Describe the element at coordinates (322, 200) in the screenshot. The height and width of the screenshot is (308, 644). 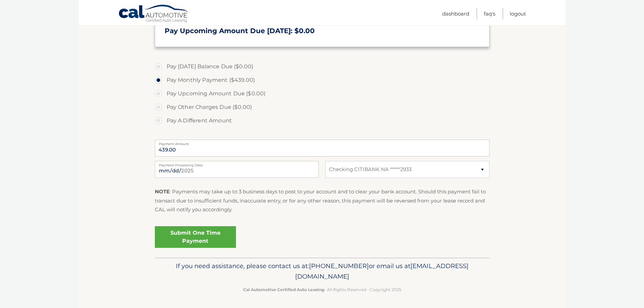
I see `p: : Payments may take up to 3 business days to post to your account and to clear your bank account....` at that location.